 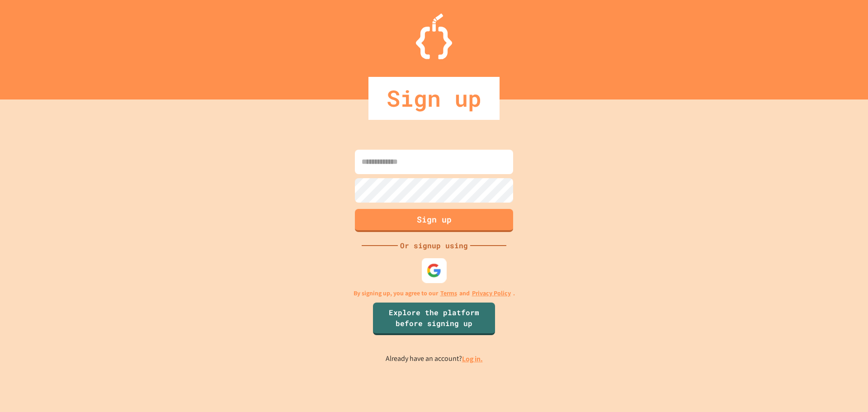 I want to click on p: Already have an account?, so click(x=434, y=359).